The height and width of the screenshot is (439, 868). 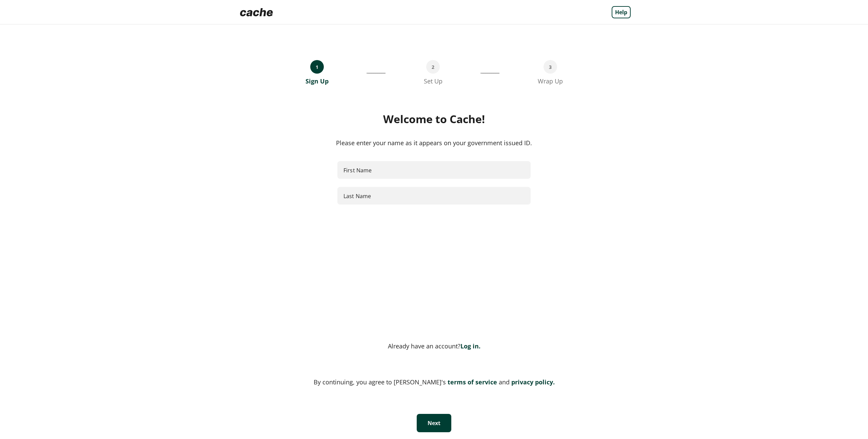 What do you see at coordinates (550, 81) in the screenshot?
I see `div: Wrap Up` at bounding box center [550, 81].